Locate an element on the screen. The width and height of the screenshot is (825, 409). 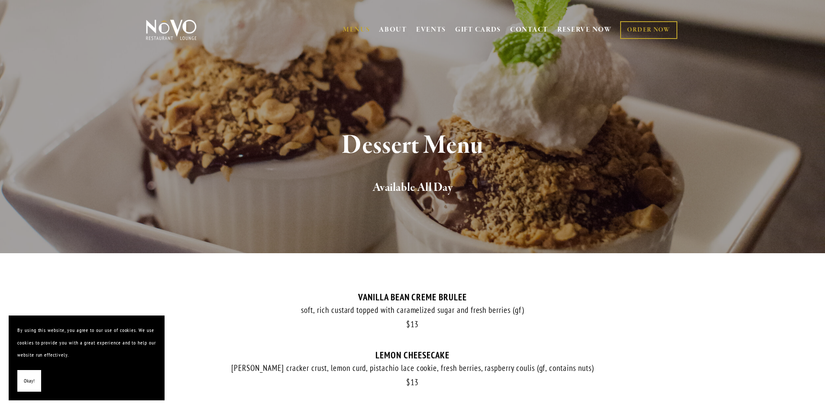
button: Okay! is located at coordinates (29, 381).